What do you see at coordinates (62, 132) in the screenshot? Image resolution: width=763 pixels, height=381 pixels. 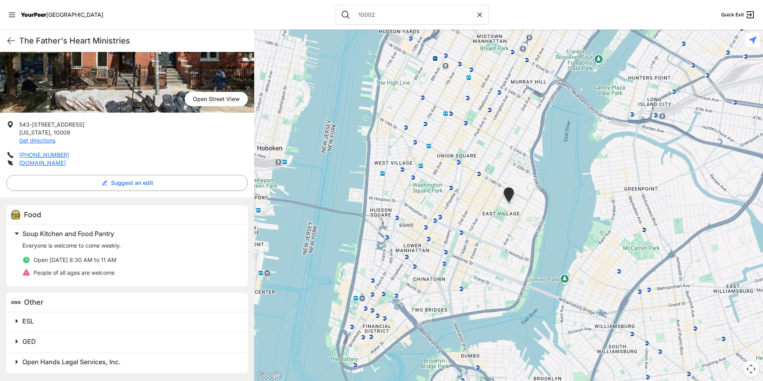 I see `span: 10009` at bounding box center [62, 132].